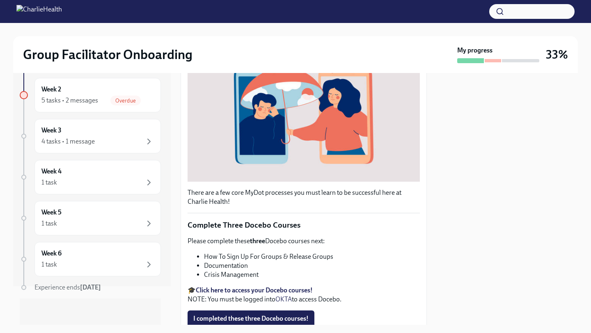 This screenshot has width=591, height=333. Describe the element at coordinates (90, 259) in the screenshot. I see `a: Week 61 task` at that location.